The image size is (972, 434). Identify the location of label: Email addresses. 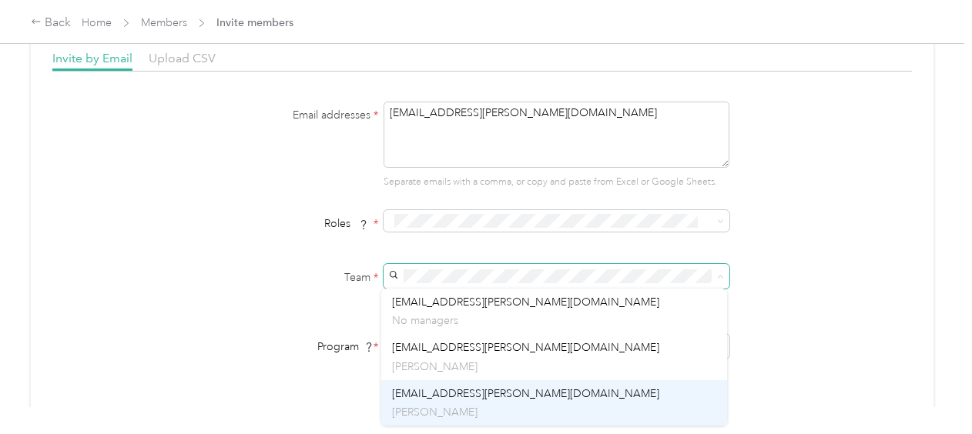
(282, 115).